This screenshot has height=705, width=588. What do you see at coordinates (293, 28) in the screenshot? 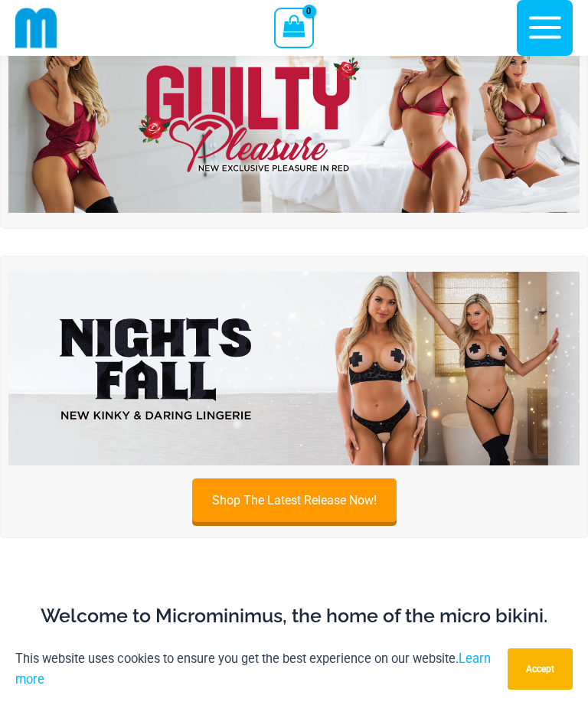
I see `a: View Shopping Cart, empty` at bounding box center [293, 28].